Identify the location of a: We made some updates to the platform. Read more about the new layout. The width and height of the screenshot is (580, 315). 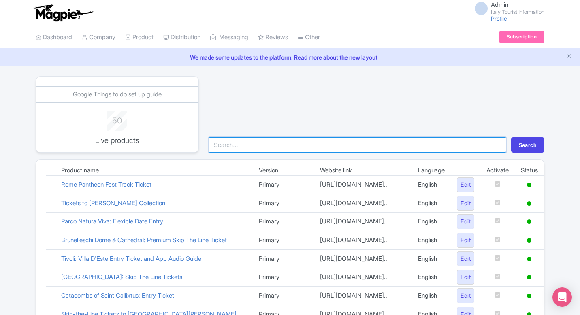
(290, 57).